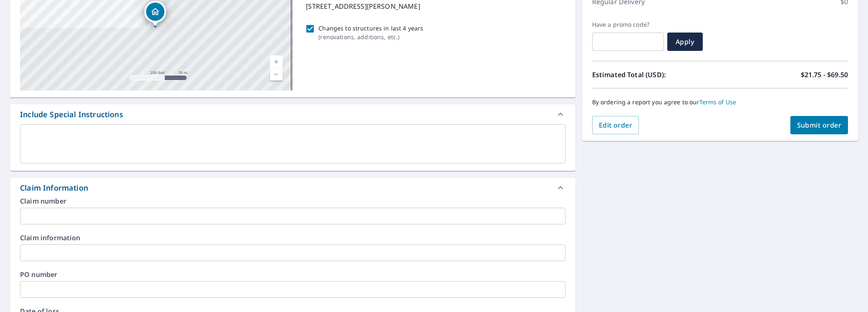 Image resolution: width=868 pixels, height=312 pixels. Describe the element at coordinates (718, 102) in the screenshot. I see `a: Terms of Use` at that location.